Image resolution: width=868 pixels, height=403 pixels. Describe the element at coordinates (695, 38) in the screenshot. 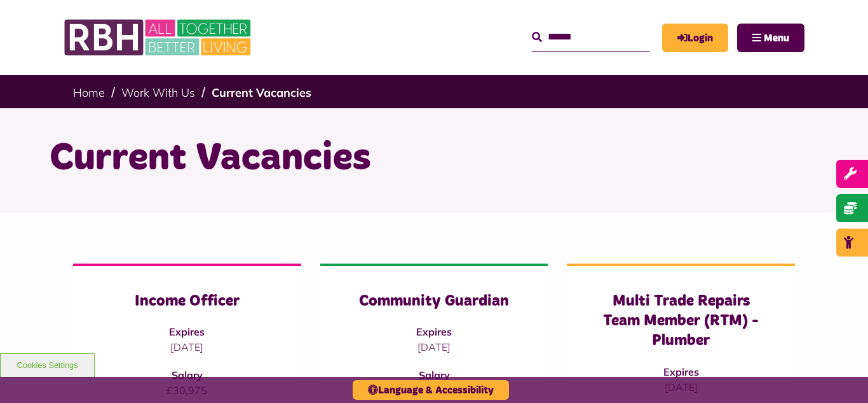

I see `a: MyRBH` at that location.